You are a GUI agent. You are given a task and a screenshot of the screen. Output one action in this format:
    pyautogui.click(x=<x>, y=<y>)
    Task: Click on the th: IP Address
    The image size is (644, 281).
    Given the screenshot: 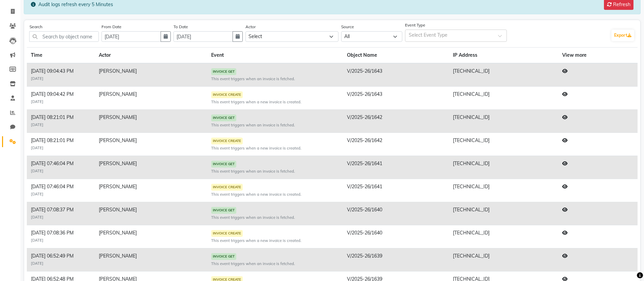 What is the action you would take?
    pyautogui.click(x=503, y=55)
    